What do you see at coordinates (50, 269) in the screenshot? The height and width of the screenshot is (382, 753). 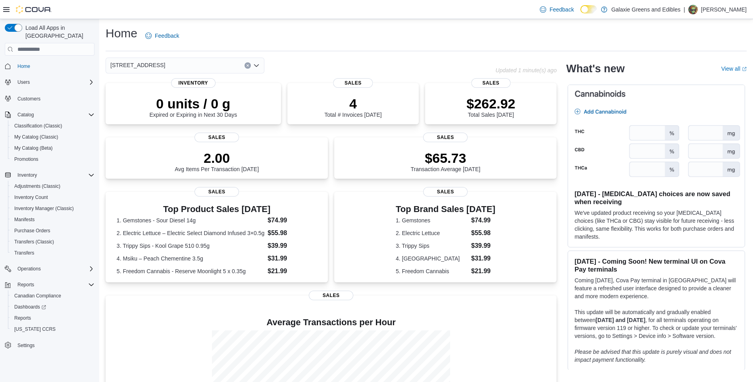 I see `button: Operations` at bounding box center [50, 269].